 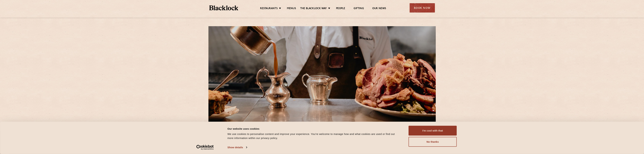 I want to click on a: Usercentrics Cookiebot - opens in a new window, so click(x=205, y=147).